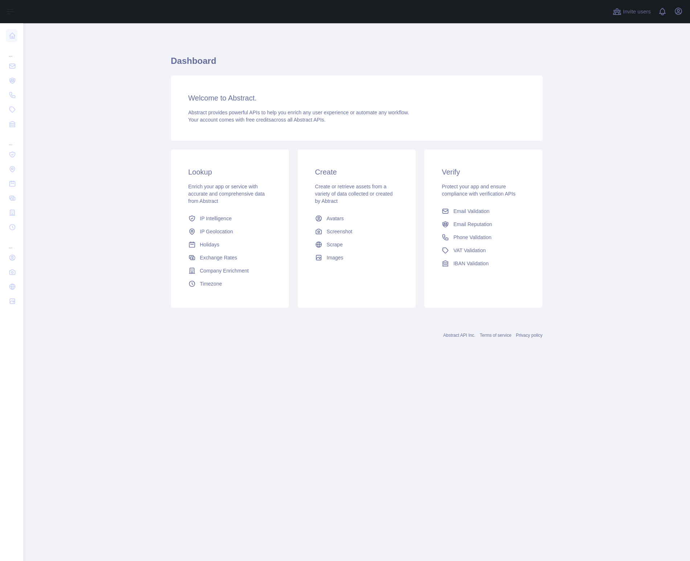 This screenshot has width=690, height=561. Describe the element at coordinates (483, 263) in the screenshot. I see `a: IBAN Validation` at that location.